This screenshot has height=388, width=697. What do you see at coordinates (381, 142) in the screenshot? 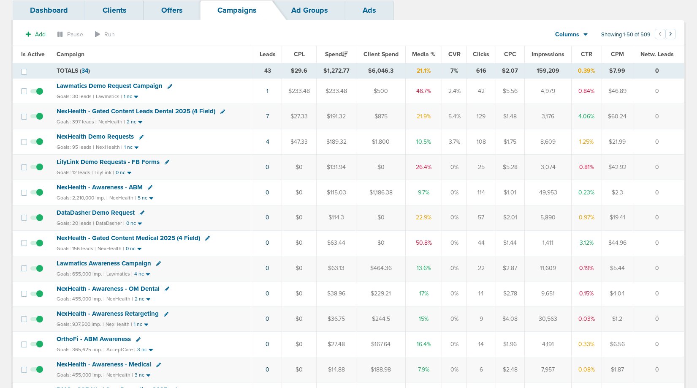
I see `td: $1,800` at bounding box center [381, 142].